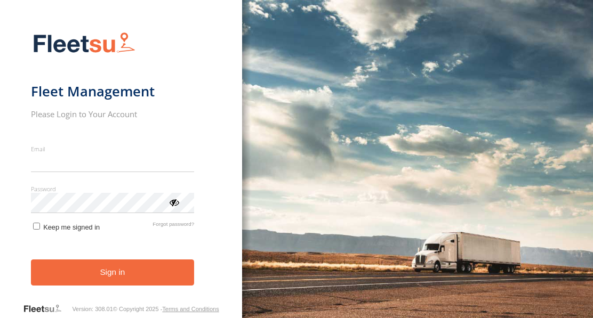  What do you see at coordinates (92, 309) in the screenshot?
I see `div: Version: 308.01` at bounding box center [92, 309].